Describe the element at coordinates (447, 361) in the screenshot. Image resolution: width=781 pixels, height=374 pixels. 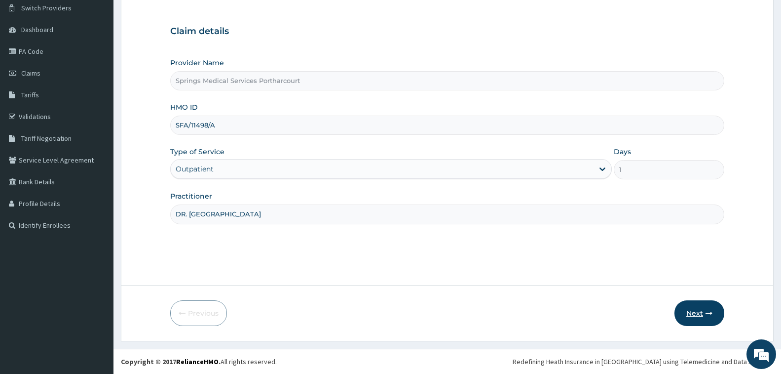
I see `footer: All rights reserved.` at that location.